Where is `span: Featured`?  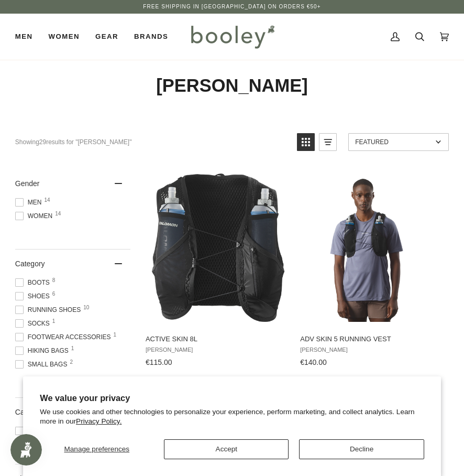
span: Featured is located at coordinates (394, 142).